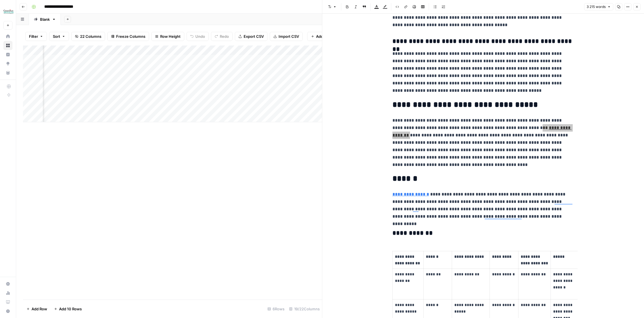 The image size is (644, 318). I want to click on span: Row Height, so click(171, 37).